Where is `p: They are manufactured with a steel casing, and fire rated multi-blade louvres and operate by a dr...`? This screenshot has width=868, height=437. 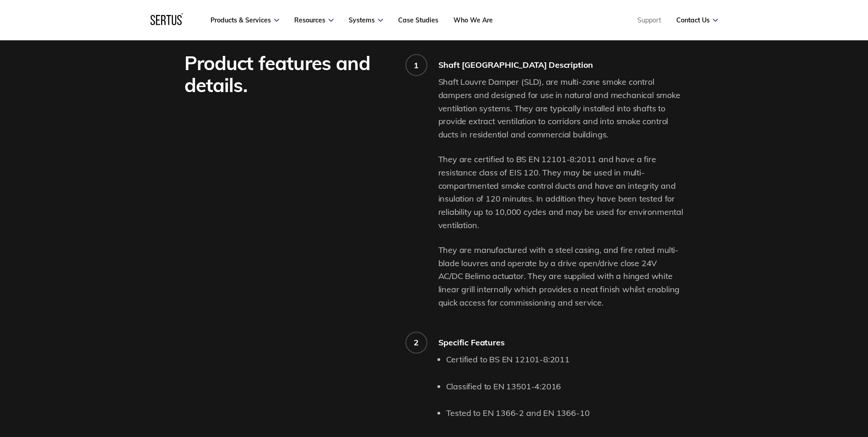
p: They are manufactured with a steel casing, and fire rated multi-blade louvres and operate by a dr... is located at coordinates (560, 276).